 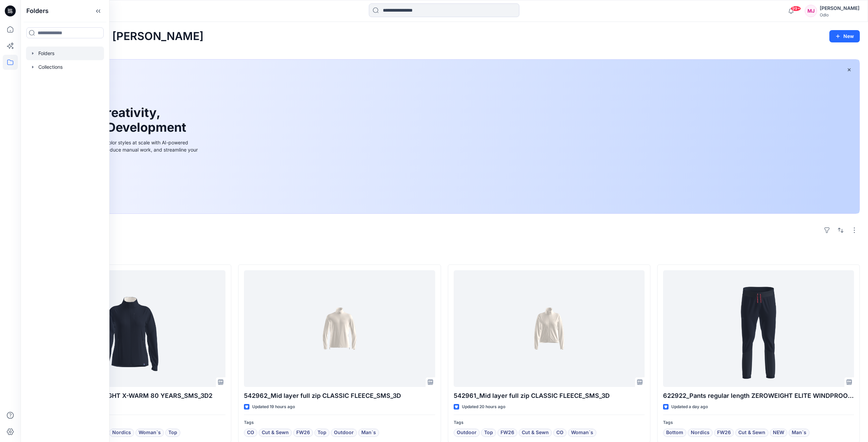 What do you see at coordinates (122, 149) in the screenshot?
I see `div: Explore ideas faster and recolor styles at scale with AI-powered tools that boost creativity, red...` at bounding box center [122, 149].